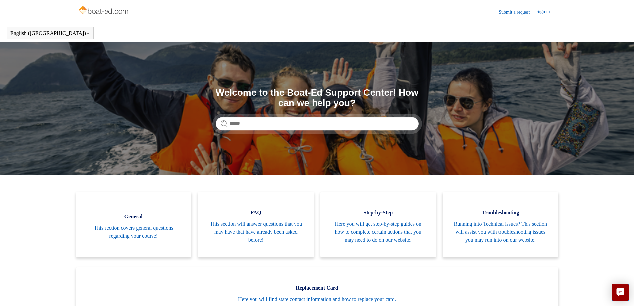 The height and width of the screenshot is (306, 634). What do you see at coordinates (134, 225) in the screenshot?
I see `a: General This section covers general questions regarding your course!` at bounding box center [134, 225].